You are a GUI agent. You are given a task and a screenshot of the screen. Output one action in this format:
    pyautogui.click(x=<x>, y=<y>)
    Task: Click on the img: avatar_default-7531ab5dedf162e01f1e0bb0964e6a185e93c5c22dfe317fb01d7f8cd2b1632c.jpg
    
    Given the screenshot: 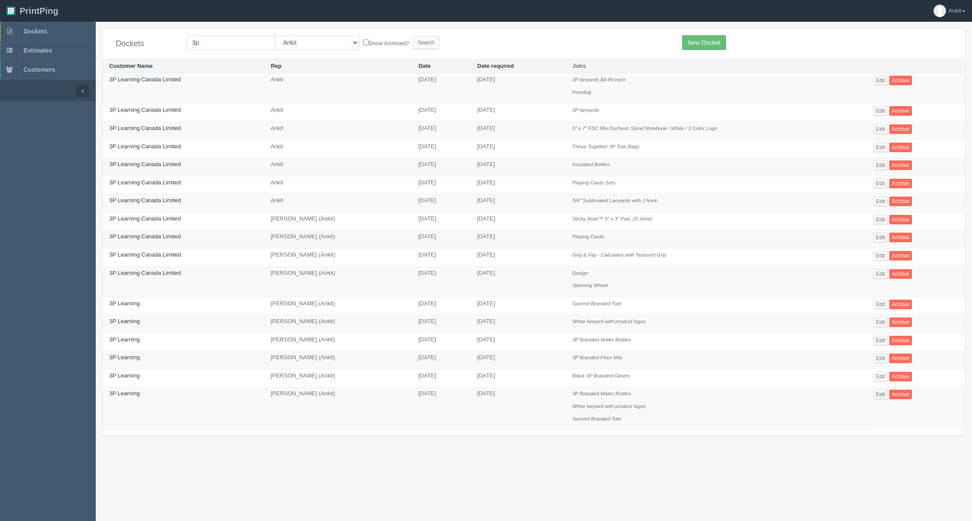 What is the action you would take?
    pyautogui.click(x=939, y=11)
    